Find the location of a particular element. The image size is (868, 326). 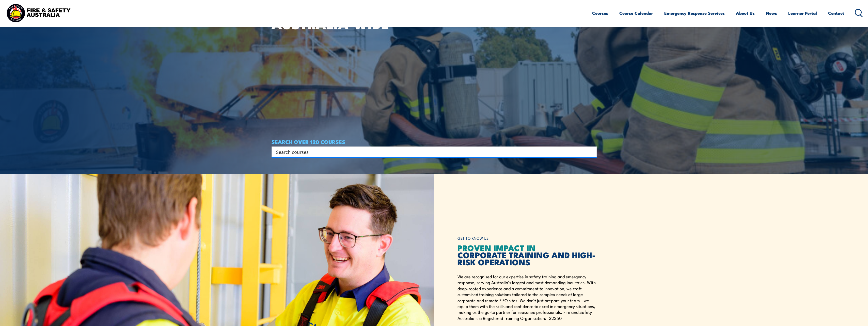

h2: CORPORATE TRAINING AND HIGH-RISK OPERATIONS is located at coordinates (527, 255).